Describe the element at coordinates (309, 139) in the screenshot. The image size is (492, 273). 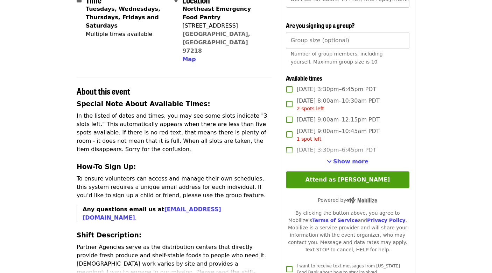
I see `span: 1 spot left` at that location.